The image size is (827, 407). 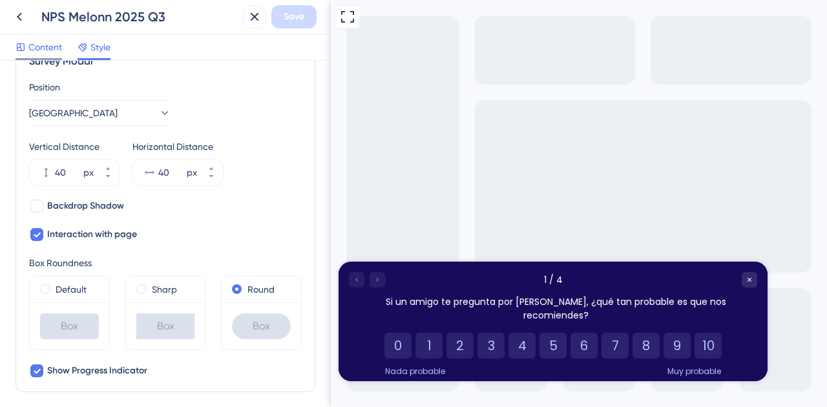 I want to click on div: NPS Rating, so click(x=215, y=84).